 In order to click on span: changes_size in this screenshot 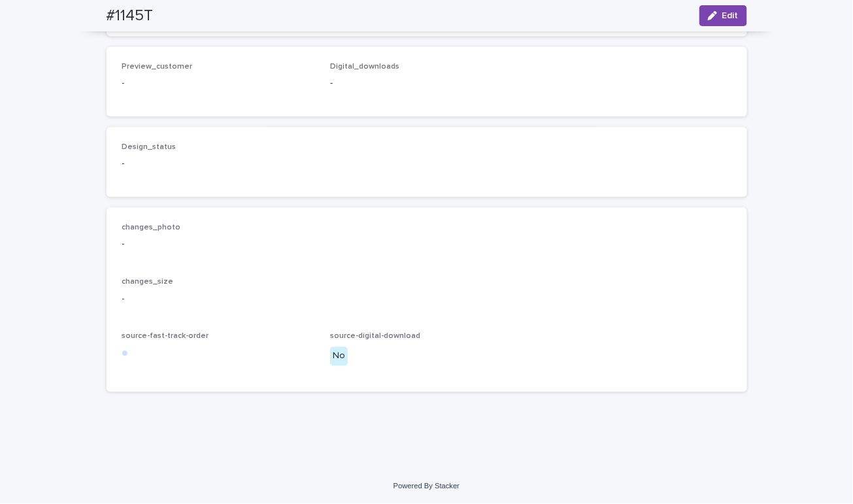, I will do `click(147, 282)`.